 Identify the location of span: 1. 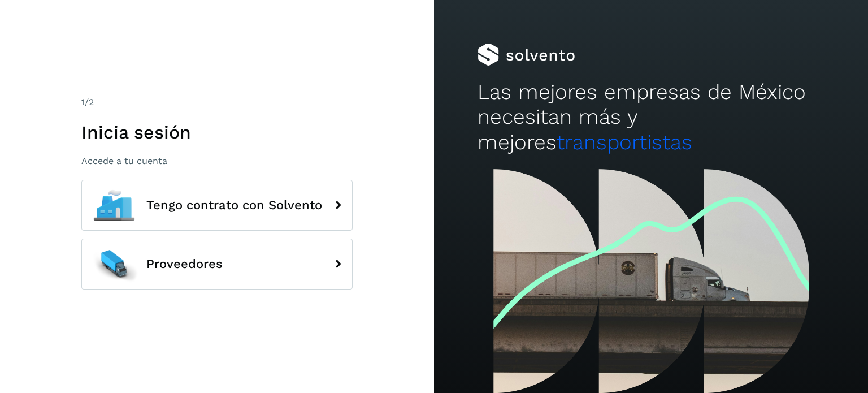
(83, 102).